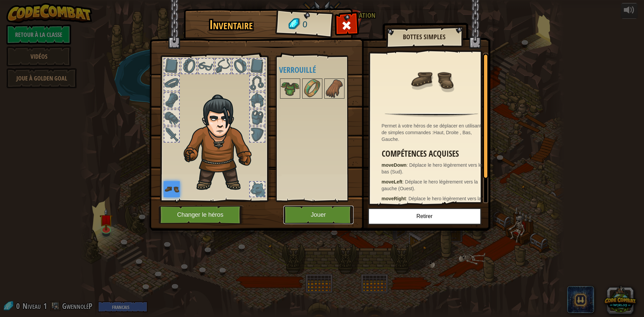 This screenshot has width=644, height=317. What do you see at coordinates (305, 24) in the screenshot?
I see `span: 0` at bounding box center [305, 24].